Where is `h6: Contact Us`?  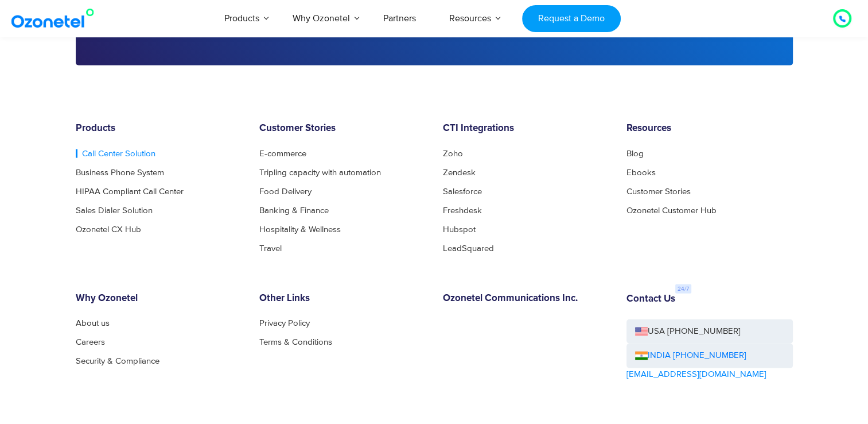 h6: Contact Us is located at coordinates (651, 299).